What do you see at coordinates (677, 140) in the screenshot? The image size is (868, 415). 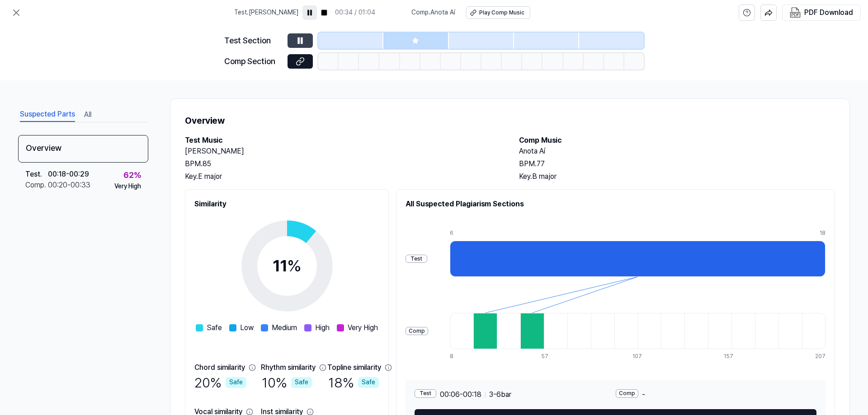 I see `h2: Comp Music` at bounding box center [677, 140].